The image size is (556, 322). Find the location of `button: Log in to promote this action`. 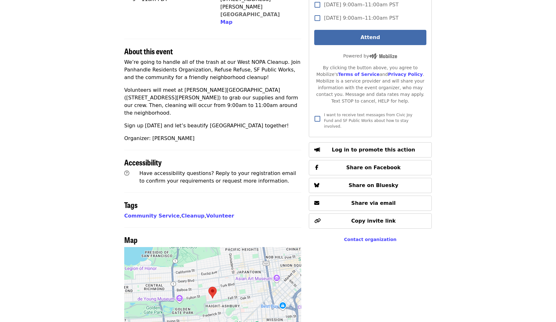

button: Log in to promote this action is located at coordinates (370, 150).